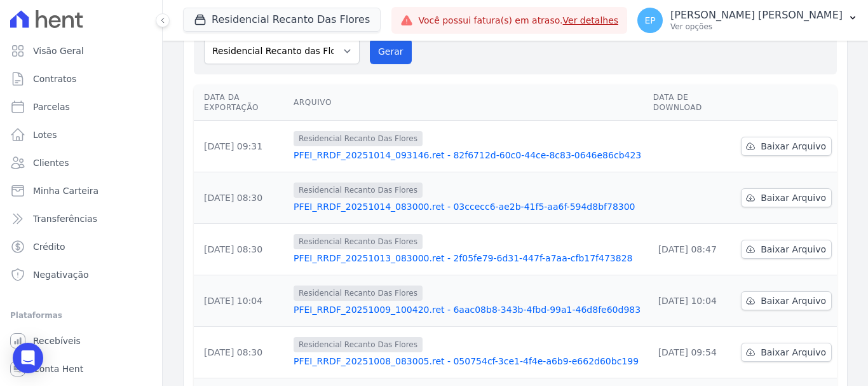 This screenshot has height=386, width=868. Describe the element at coordinates (518, 21) in the screenshot. I see `span: Você possui fatura(s) em atraso.` at that location.